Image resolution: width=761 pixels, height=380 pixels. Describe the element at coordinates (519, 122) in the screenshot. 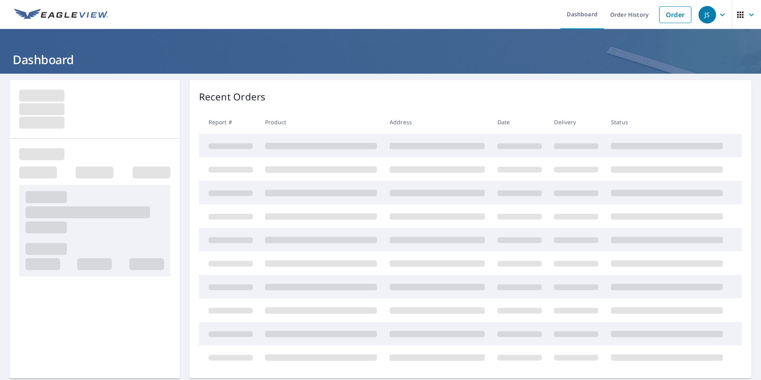

I see `th: Date` at that location.